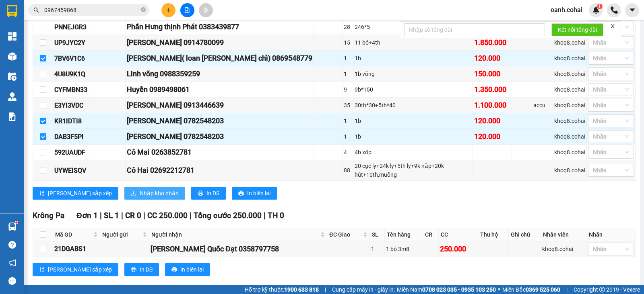 The image size is (644, 294). Describe the element at coordinates (169, 10) in the screenshot. I see `button: plus` at that location.